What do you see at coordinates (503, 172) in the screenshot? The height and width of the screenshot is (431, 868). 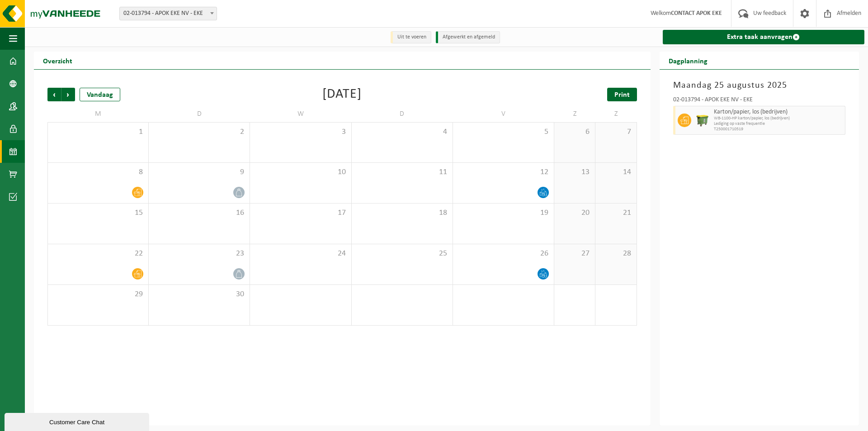 I see `span: 12` at bounding box center [503, 172].